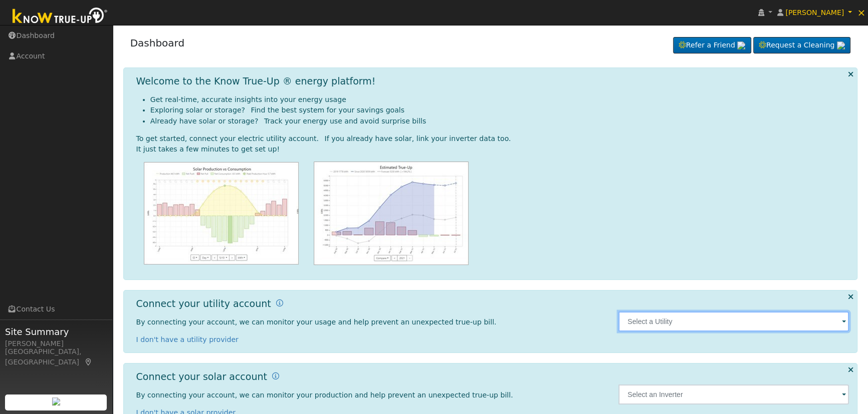  What do you see at coordinates (316, 322) in the screenshot?
I see `span: By connecting your account, we can monitor your usage and help prevent an unexpected true-up bill.` at bounding box center [316, 322].